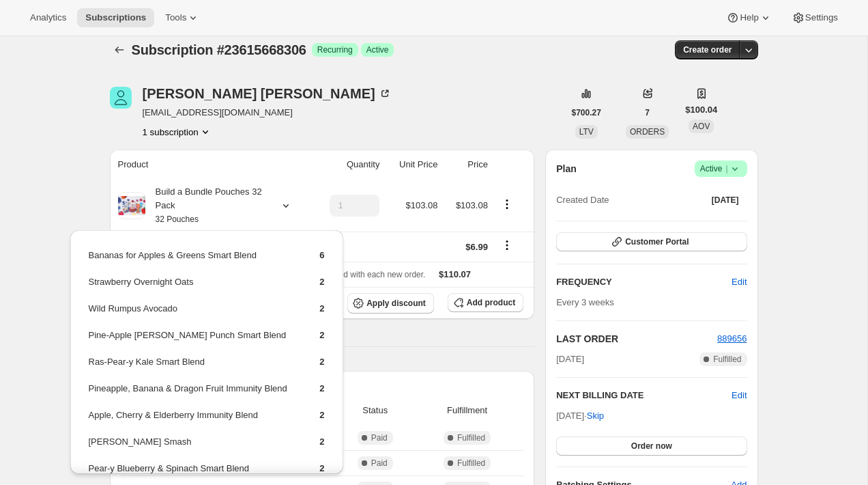 This screenshot has width=868, height=485. I want to click on span: AOV, so click(702, 126).